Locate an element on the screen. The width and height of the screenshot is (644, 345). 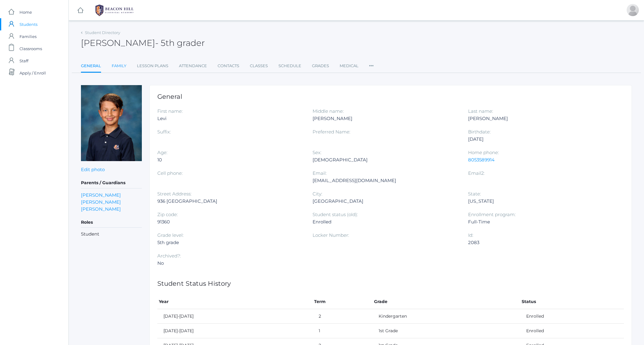
label: Email2: is located at coordinates (476, 173).